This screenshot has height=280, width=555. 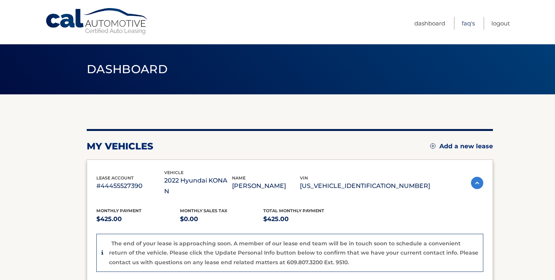 I want to click on p: The end of your lease is approaching soon. A member of our lease end team will be in touch soon t..., so click(x=294, y=253).